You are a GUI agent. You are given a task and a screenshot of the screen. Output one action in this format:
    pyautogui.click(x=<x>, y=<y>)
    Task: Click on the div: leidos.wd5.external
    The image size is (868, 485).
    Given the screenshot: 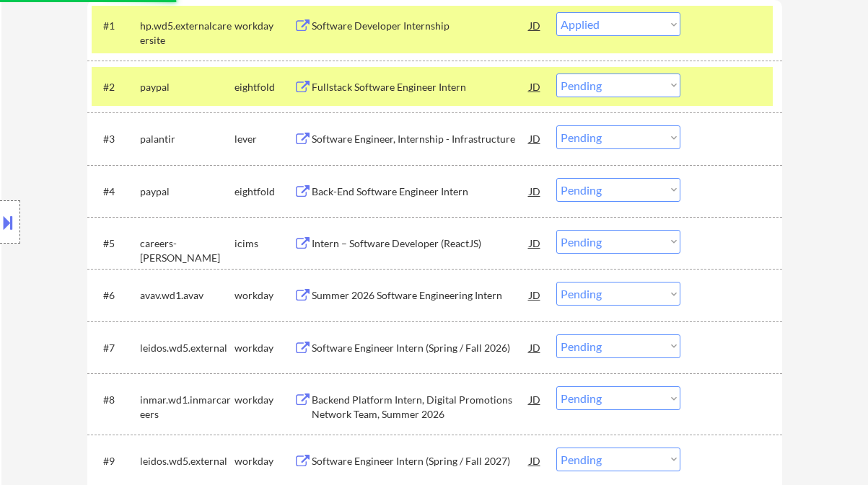 What is the action you would take?
    pyautogui.click(x=187, y=461)
    